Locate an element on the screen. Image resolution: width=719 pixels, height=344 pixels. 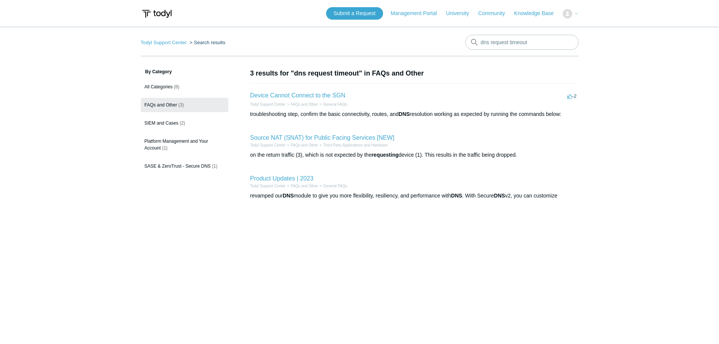
a: Third Party Applications and Hardware is located at coordinates (355, 145).